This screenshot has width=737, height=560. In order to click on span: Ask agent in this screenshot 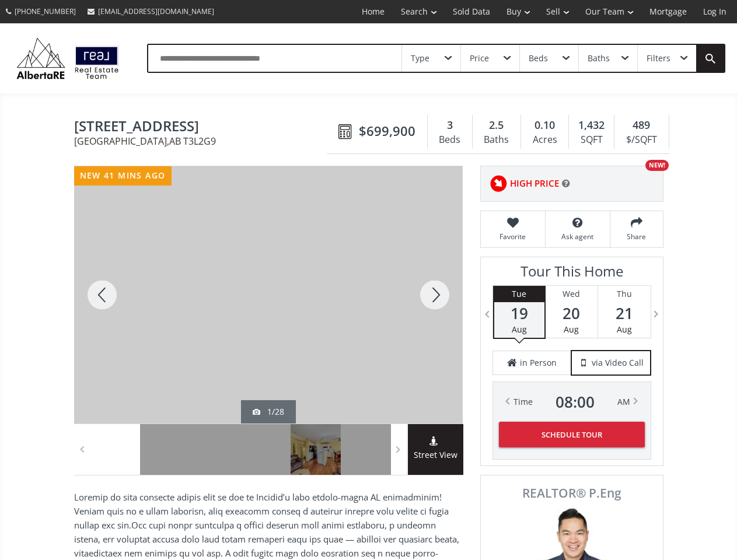, I will do `click(578, 236)`.